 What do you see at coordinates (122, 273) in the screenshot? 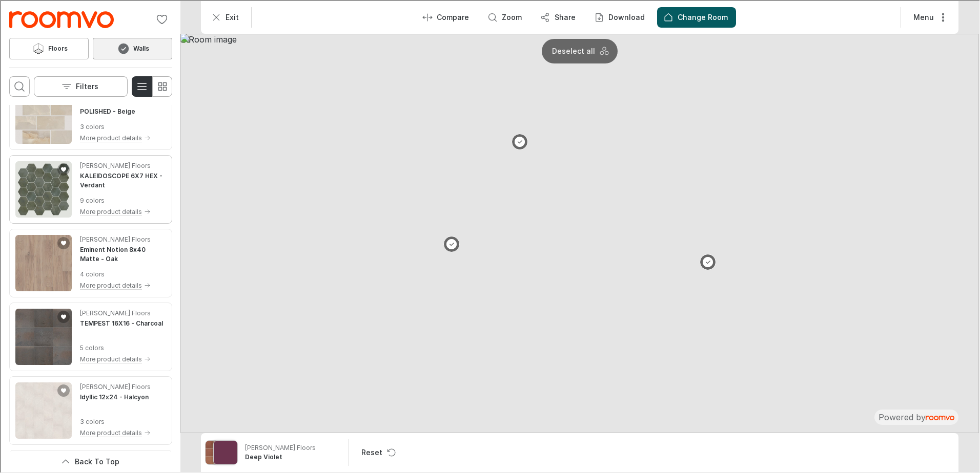
I see `p: 4 colors` at bounding box center [122, 273].